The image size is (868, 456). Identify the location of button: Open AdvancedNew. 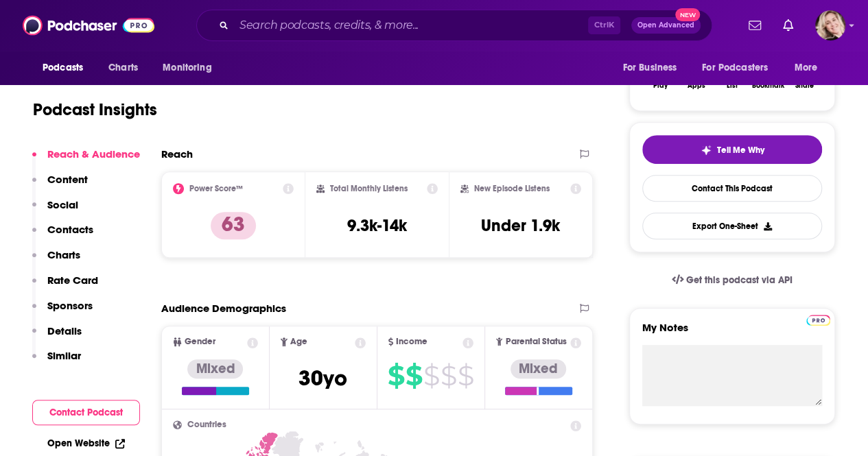
(666, 25).